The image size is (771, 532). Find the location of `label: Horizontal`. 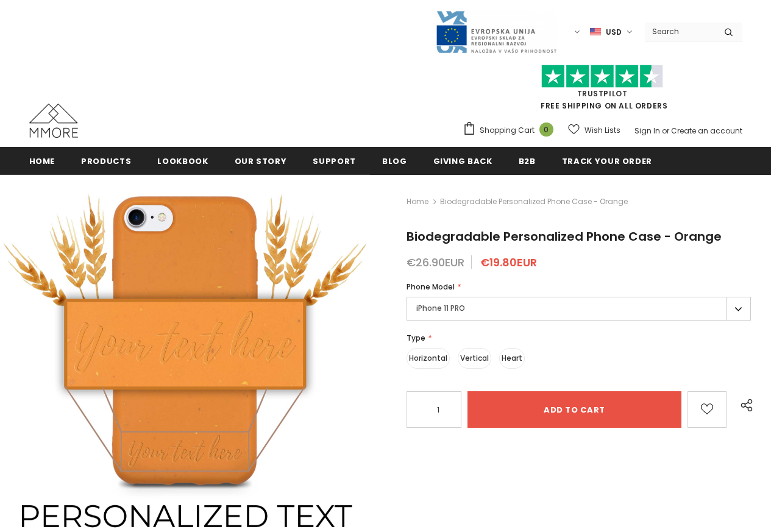

label: Horizontal is located at coordinates (428, 358).